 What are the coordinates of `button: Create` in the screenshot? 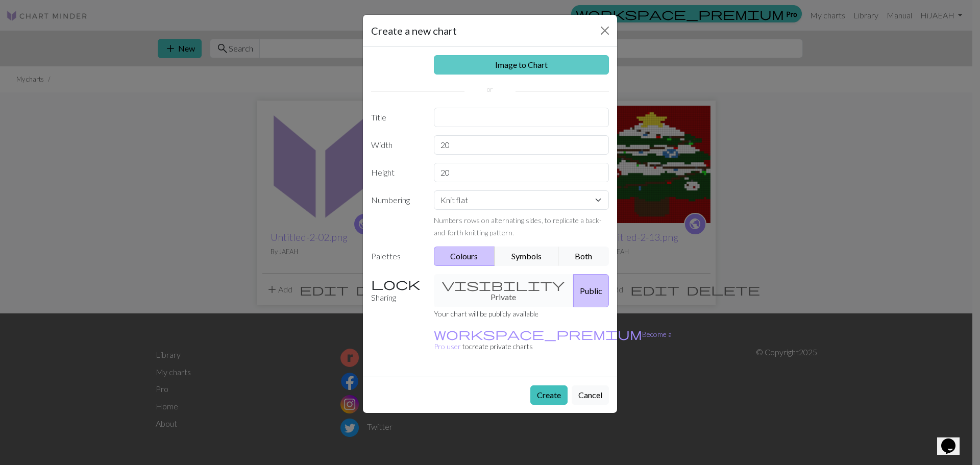 It's located at (548, 395).